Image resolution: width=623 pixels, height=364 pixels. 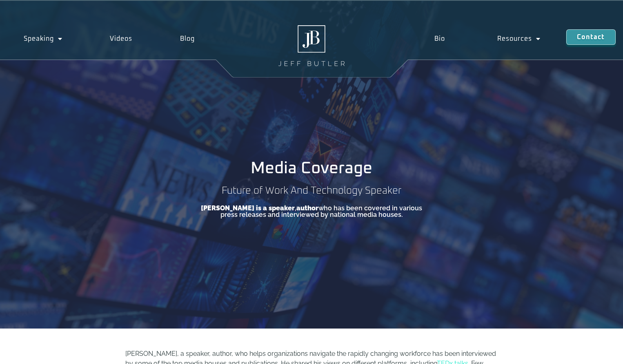 I want to click on a: Videos, so click(x=121, y=39).